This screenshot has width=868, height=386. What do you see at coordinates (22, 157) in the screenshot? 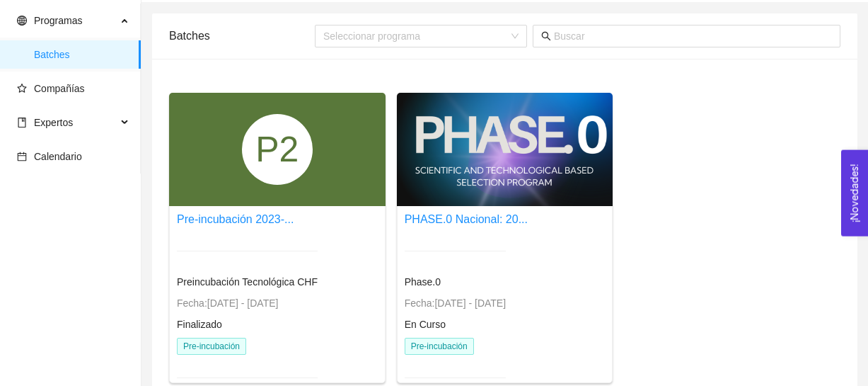
I see `span: calendar` at bounding box center [22, 157].